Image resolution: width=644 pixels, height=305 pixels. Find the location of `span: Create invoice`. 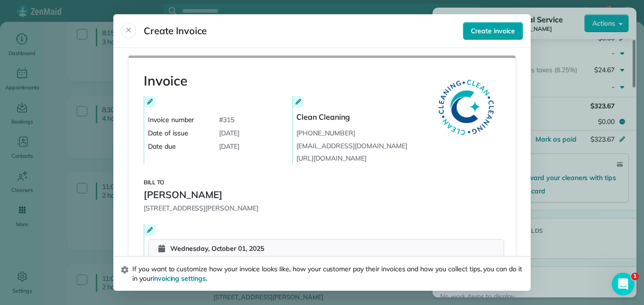

span: Create invoice is located at coordinates (492, 31).